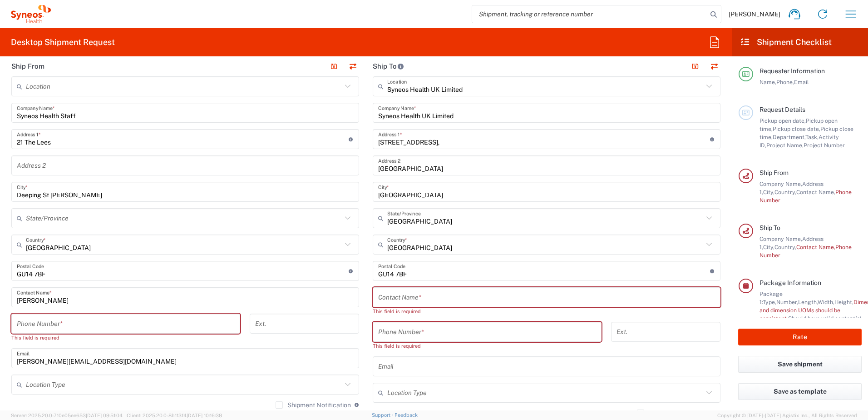 The height and width of the screenshot is (420, 868). I want to click on a: Support, so click(384, 415).